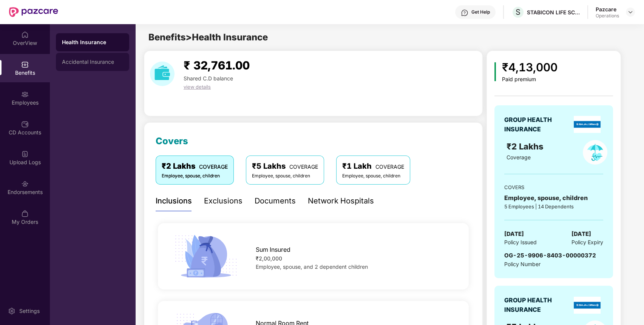  I want to click on span: Policy Issued, so click(520, 242).